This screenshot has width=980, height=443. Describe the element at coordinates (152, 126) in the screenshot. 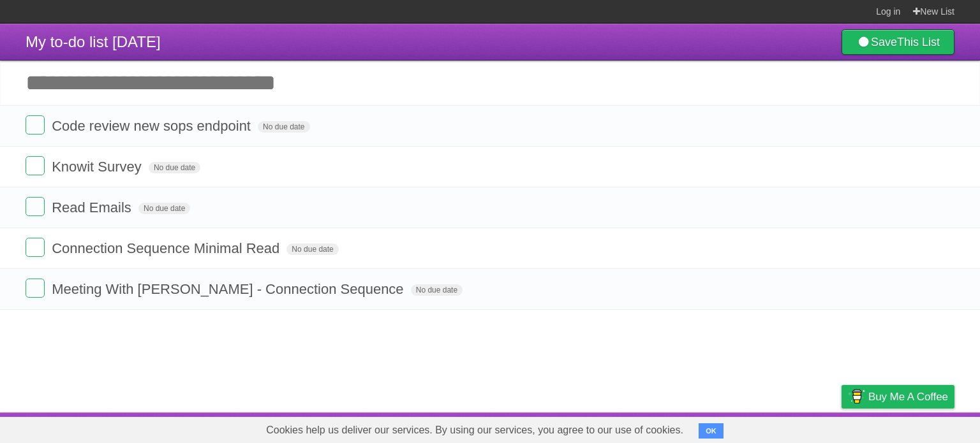

I see `span: Code review new sops endpoint` at that location.